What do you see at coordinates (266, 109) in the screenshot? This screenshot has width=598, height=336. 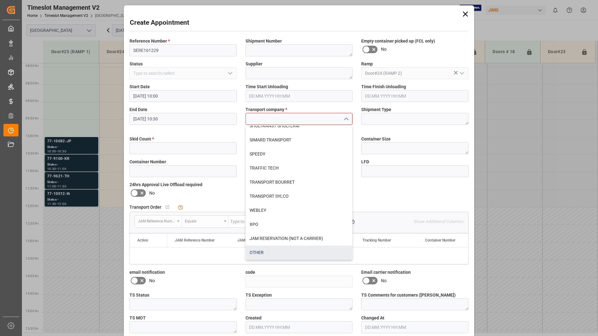 I see `span: Transport company` at bounding box center [266, 109].